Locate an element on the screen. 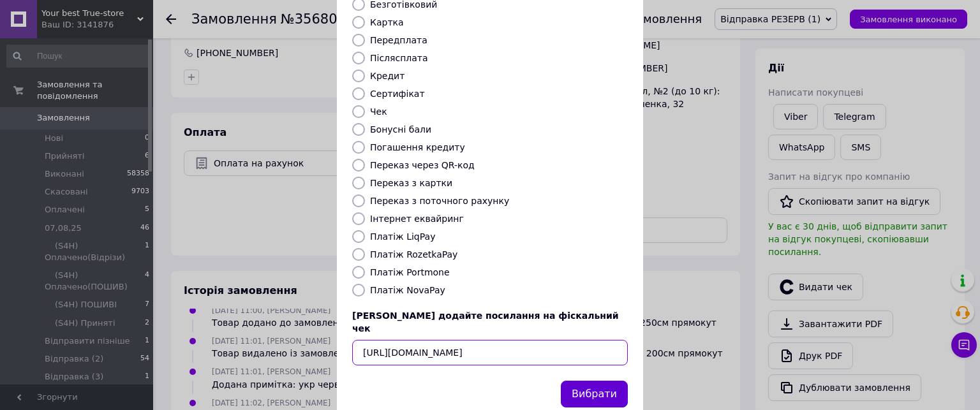  label: Передплата is located at coordinates (399, 40).